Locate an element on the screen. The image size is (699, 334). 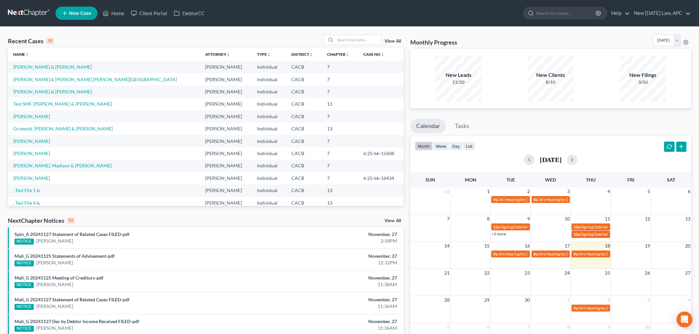
a: Case Nounfold_more is located at coordinates (374, 54).